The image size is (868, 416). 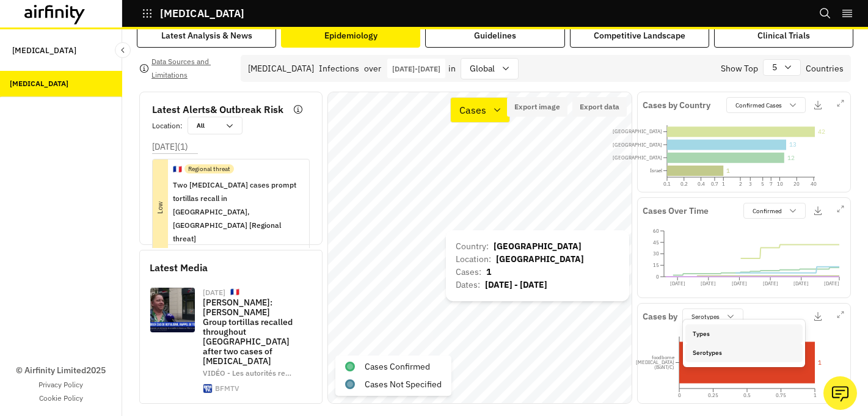 What do you see at coordinates (468, 285) in the screenshot?
I see `p: Dates :` at bounding box center [468, 285].